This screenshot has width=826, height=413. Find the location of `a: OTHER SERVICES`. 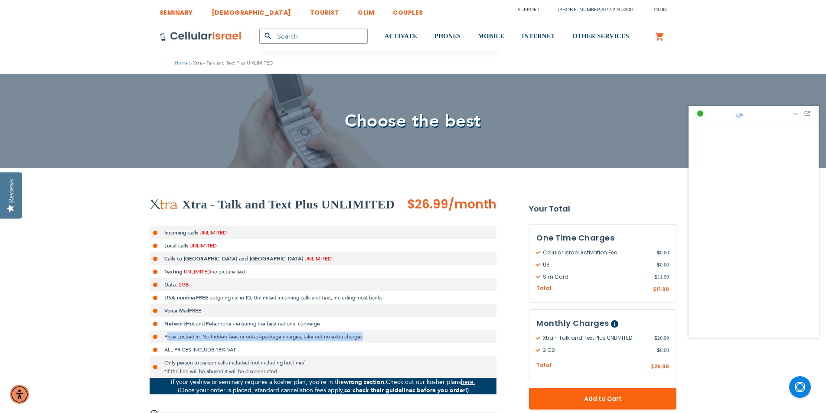

a: OTHER SERVICES is located at coordinates (600, 36).